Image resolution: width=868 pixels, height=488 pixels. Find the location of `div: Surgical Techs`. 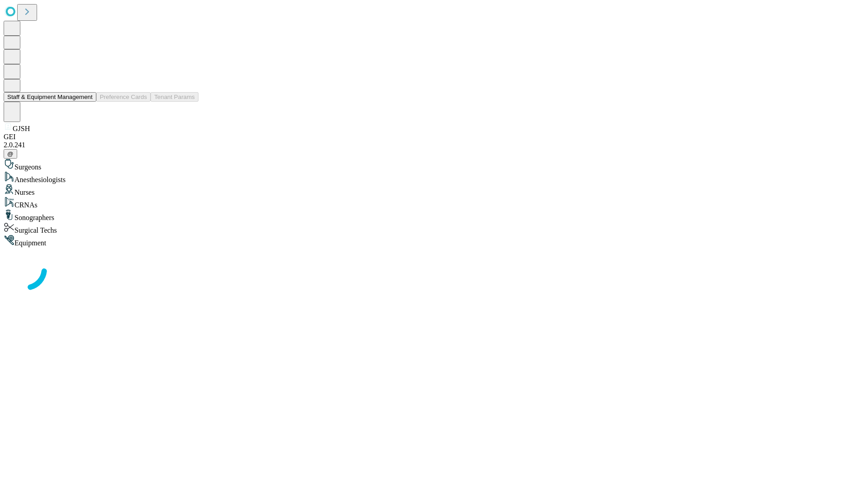

div: Surgical Techs is located at coordinates (434, 229).